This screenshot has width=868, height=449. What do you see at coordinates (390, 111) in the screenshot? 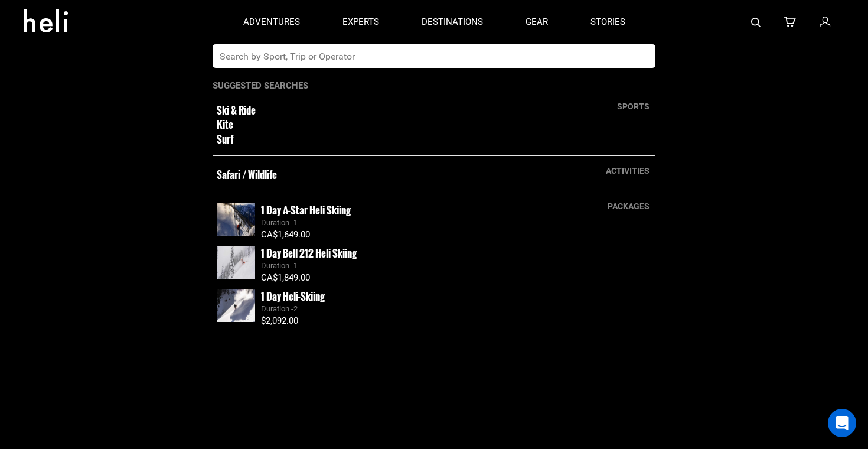
I see `small: Ski & Ride` at bounding box center [390, 111].